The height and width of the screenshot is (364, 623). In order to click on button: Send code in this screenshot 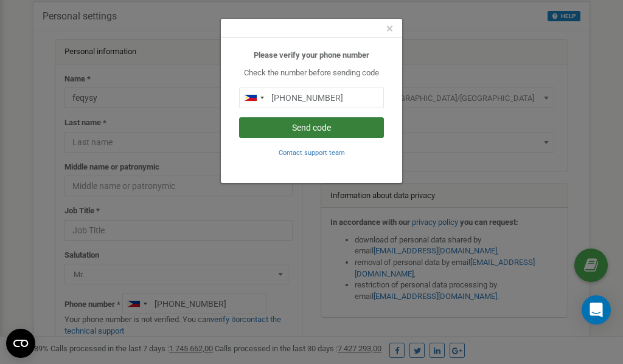, I will do `click(312, 127)`.